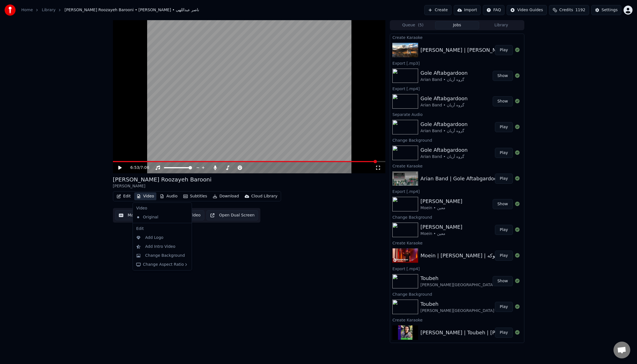 The image size is (637, 364). What do you see at coordinates (158, 217) in the screenshot?
I see `div: Original` at bounding box center [158, 217].